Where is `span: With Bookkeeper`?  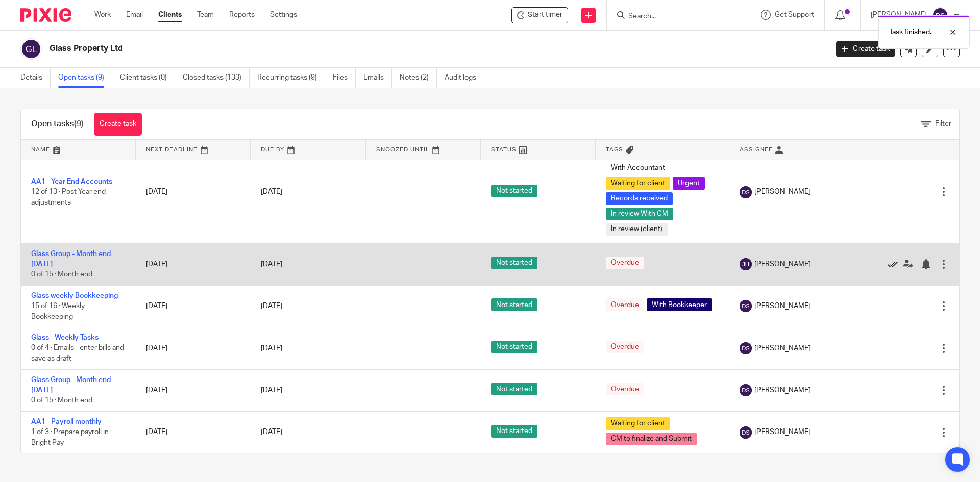
span: With Bookkeeper is located at coordinates (680, 305).